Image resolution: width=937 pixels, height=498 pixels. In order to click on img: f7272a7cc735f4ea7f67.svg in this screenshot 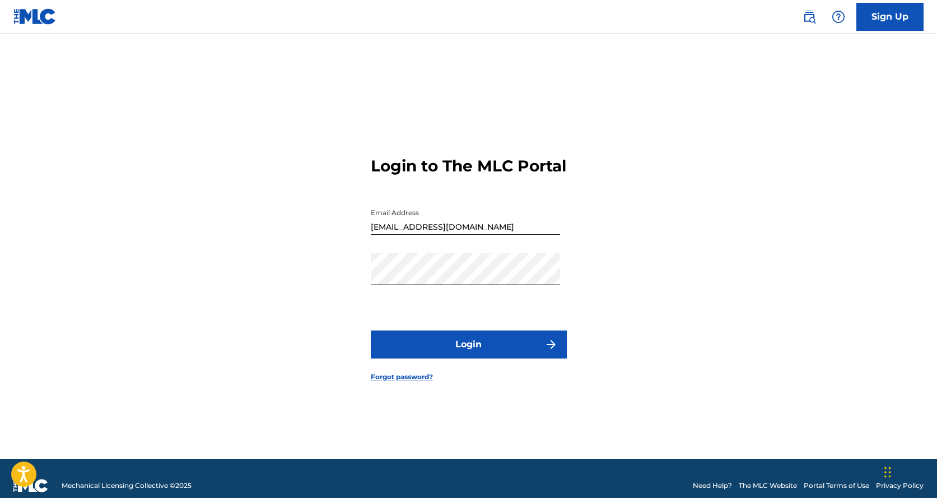, I will do `click(551, 345)`.